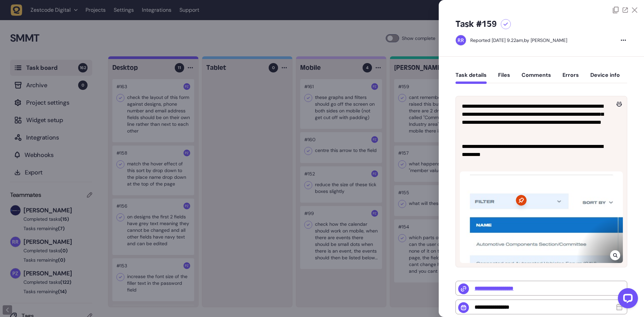 The width and height of the screenshot is (644, 317). I want to click on button: Errors, so click(570, 78).